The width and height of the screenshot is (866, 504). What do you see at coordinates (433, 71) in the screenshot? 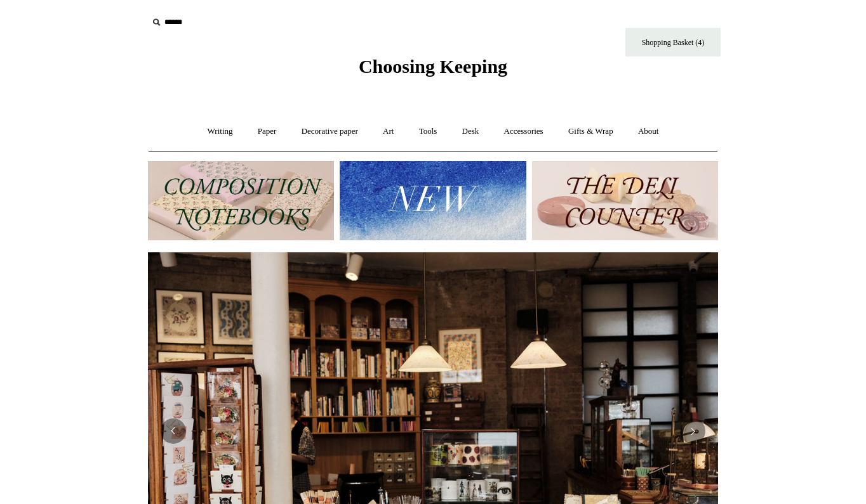
I see `a: Choosing Keeping` at bounding box center [433, 71].